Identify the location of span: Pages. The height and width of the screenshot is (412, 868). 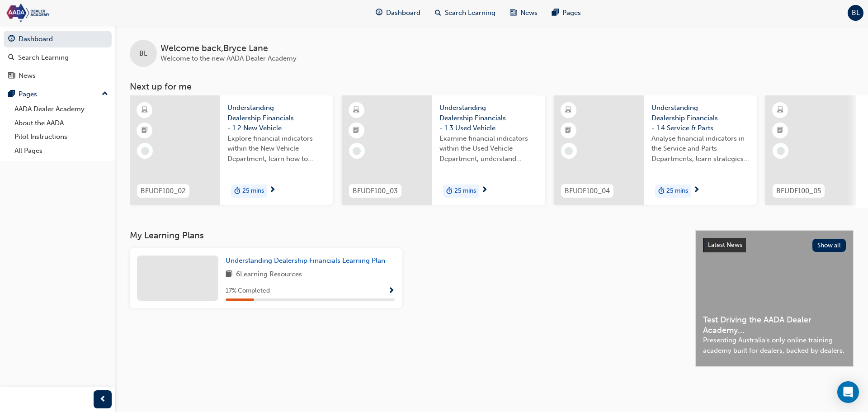
(571, 13).